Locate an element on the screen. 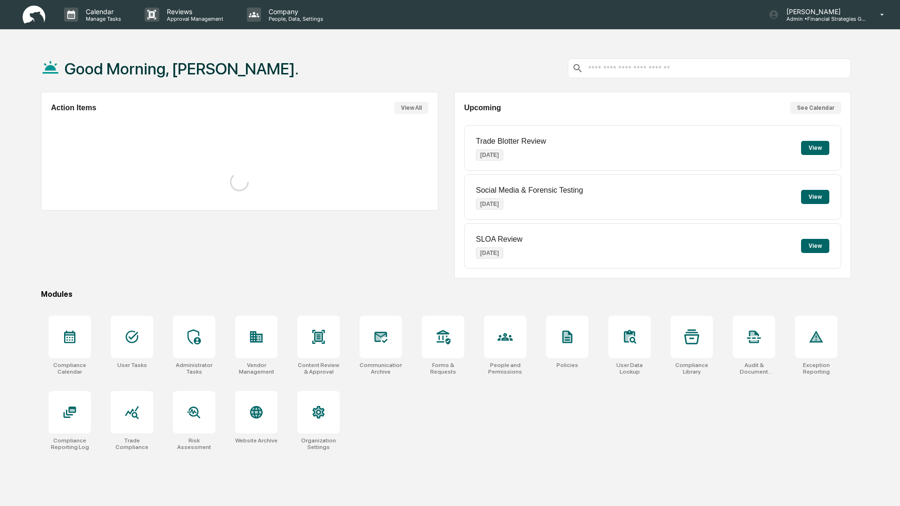 This screenshot has width=900, height=506. div: User Data Lookup is located at coordinates (629, 368).